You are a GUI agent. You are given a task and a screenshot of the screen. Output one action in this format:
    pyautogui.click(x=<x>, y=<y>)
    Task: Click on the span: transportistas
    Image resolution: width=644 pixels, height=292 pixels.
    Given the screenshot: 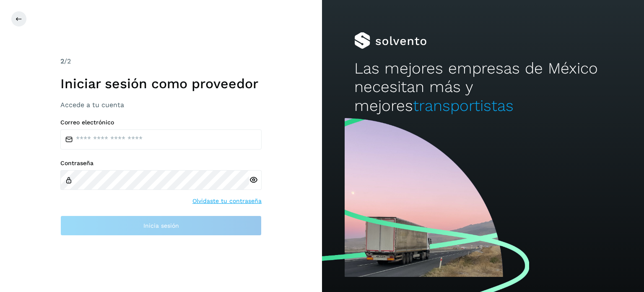 What is the action you would take?
    pyautogui.click(x=463, y=105)
    